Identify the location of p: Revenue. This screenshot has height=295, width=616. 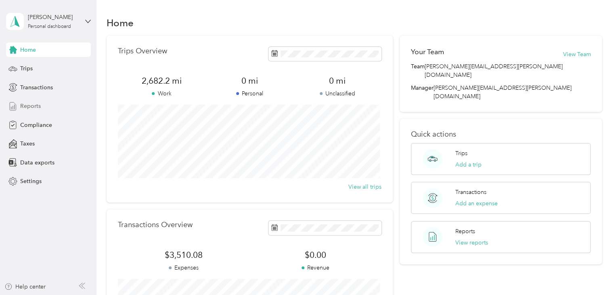
(315, 267).